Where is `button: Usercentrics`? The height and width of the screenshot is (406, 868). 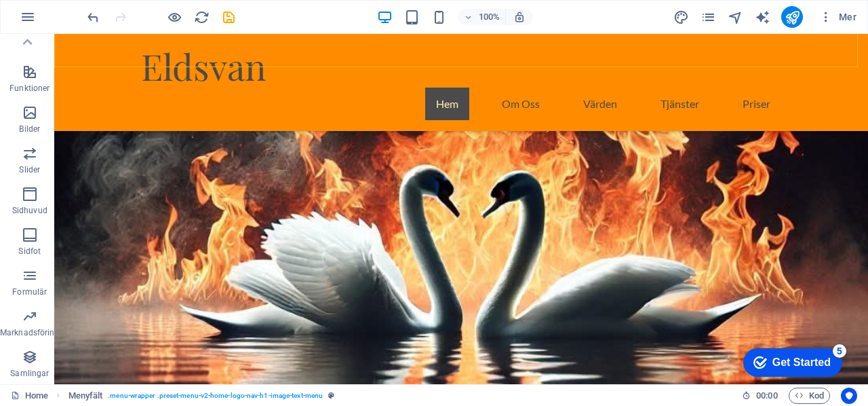
button: Usercentrics is located at coordinates (849, 395).